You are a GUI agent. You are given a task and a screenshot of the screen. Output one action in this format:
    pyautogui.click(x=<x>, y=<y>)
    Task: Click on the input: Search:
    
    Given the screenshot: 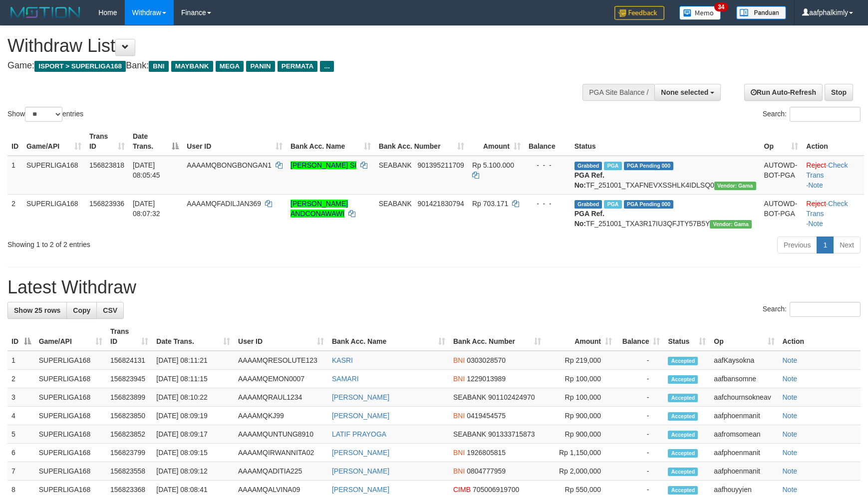 What is the action you would take?
    pyautogui.click(x=825, y=114)
    